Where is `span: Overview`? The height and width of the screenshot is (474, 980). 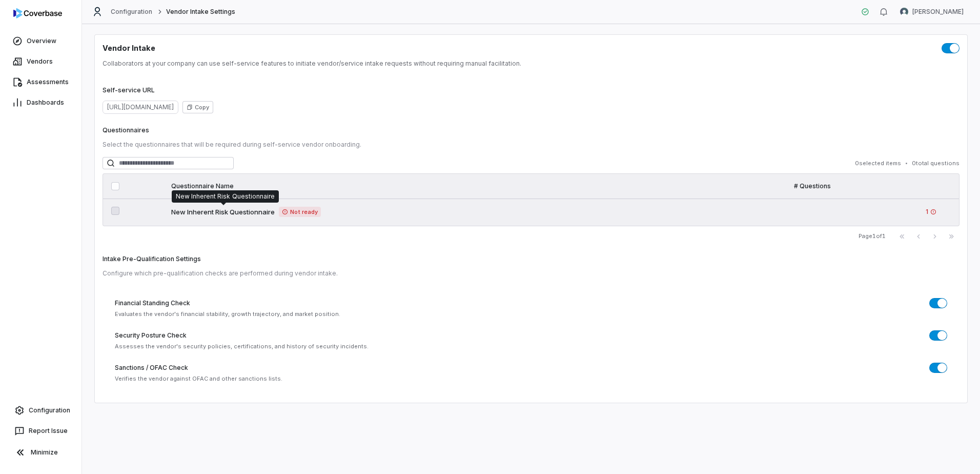
span: Overview is located at coordinates (41, 41).